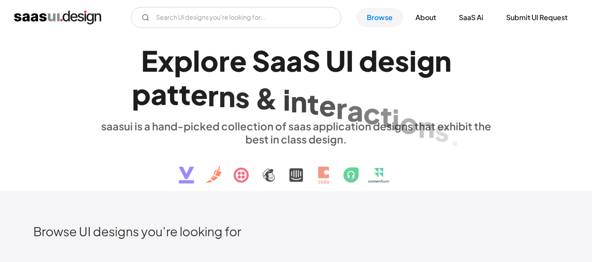  I want to click on input: Search UI designs you're looking for..., so click(236, 18).